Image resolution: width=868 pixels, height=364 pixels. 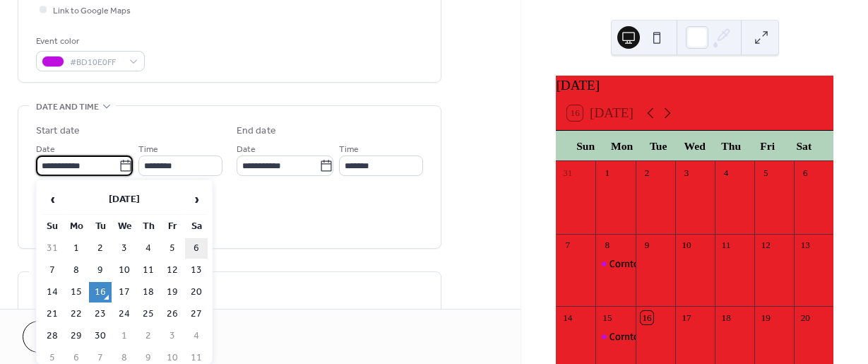 I want to click on th: Th, so click(x=148, y=226).